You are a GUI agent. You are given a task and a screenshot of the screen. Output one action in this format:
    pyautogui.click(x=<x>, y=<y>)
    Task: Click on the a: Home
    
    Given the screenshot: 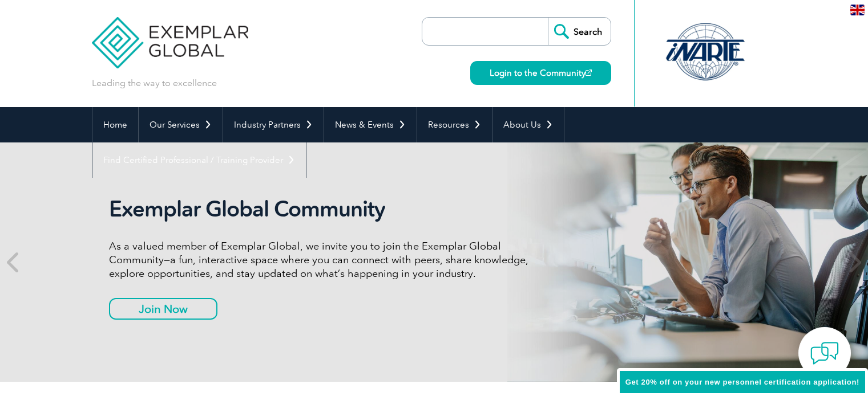 What is the action you would take?
    pyautogui.click(x=115, y=125)
    